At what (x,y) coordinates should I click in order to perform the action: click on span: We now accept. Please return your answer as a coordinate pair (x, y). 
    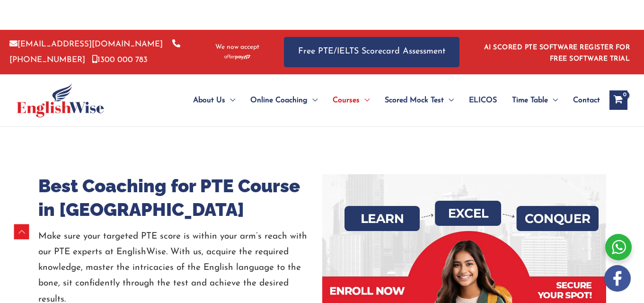
    Looking at the image, I should click on (237, 47).